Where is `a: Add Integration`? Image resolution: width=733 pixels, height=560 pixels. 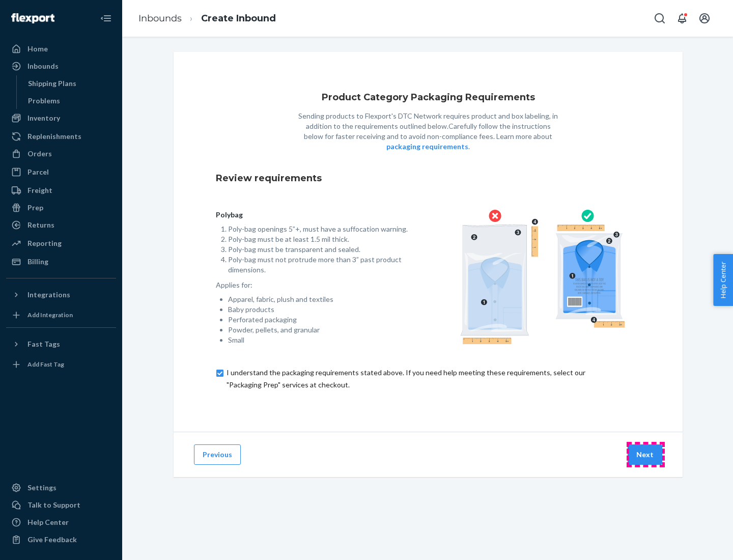
a: Add Integration is located at coordinates (61, 315).